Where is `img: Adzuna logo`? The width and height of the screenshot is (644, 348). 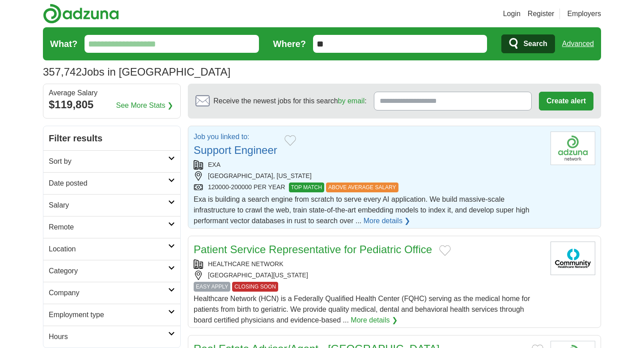
img: Adzuna logo is located at coordinates (81, 14).